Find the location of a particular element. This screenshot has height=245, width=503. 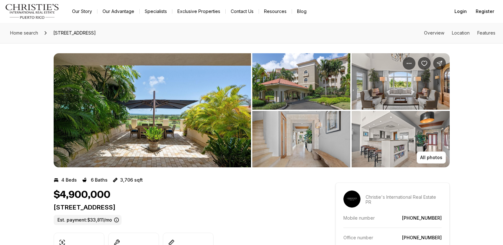

a: Resources is located at coordinates (275, 11).